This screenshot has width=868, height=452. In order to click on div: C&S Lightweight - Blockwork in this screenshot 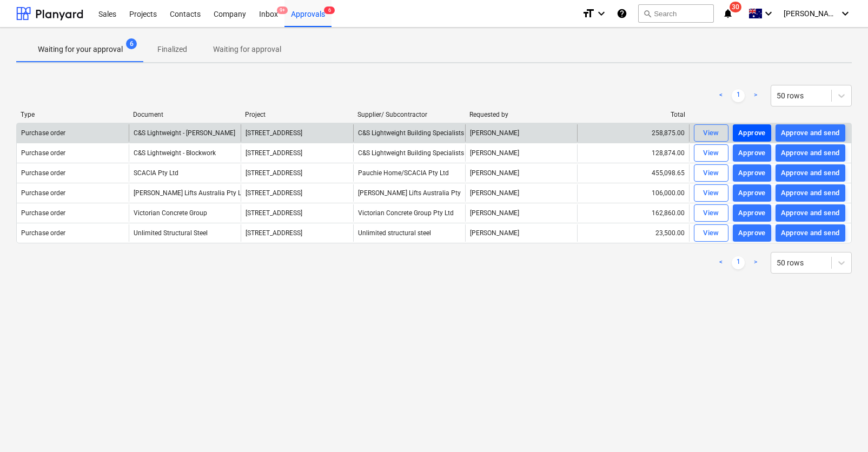, I will do `click(175, 153)`.